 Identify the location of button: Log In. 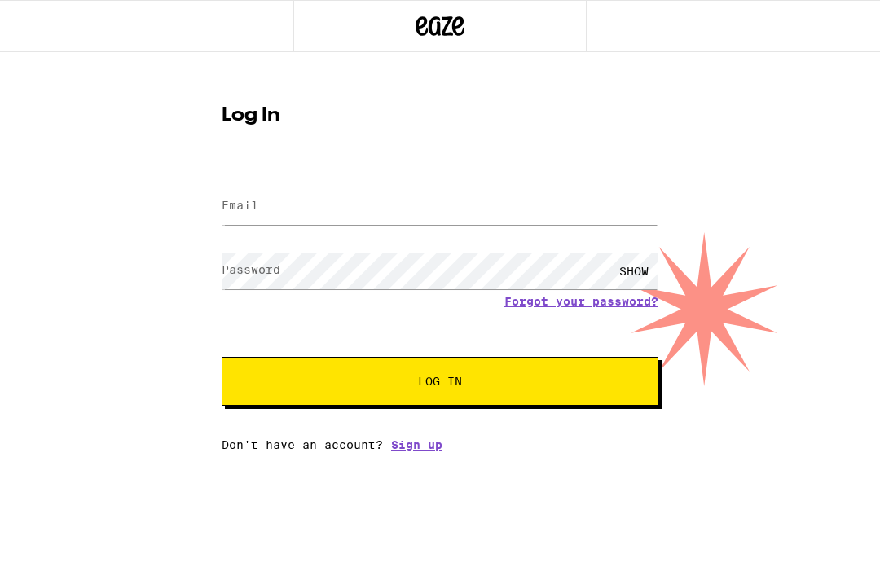
(440, 381).